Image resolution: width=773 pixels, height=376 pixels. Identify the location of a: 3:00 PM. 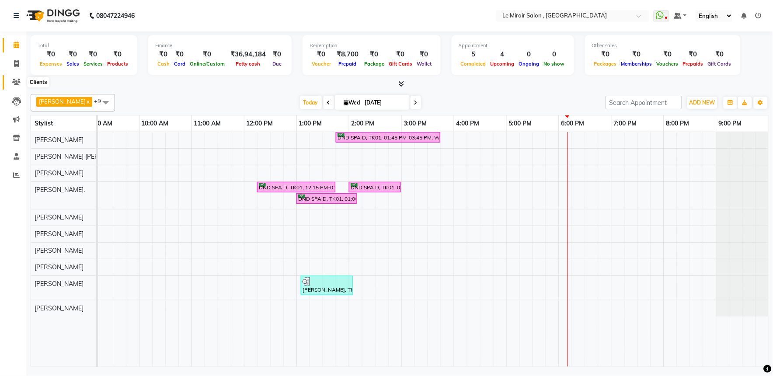
(415, 123).